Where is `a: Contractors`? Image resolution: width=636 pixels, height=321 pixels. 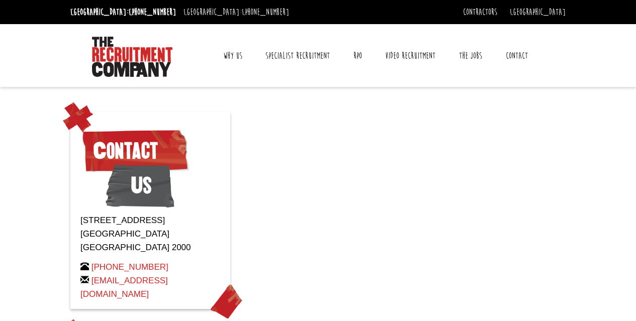 a: Contractors is located at coordinates (480, 12).